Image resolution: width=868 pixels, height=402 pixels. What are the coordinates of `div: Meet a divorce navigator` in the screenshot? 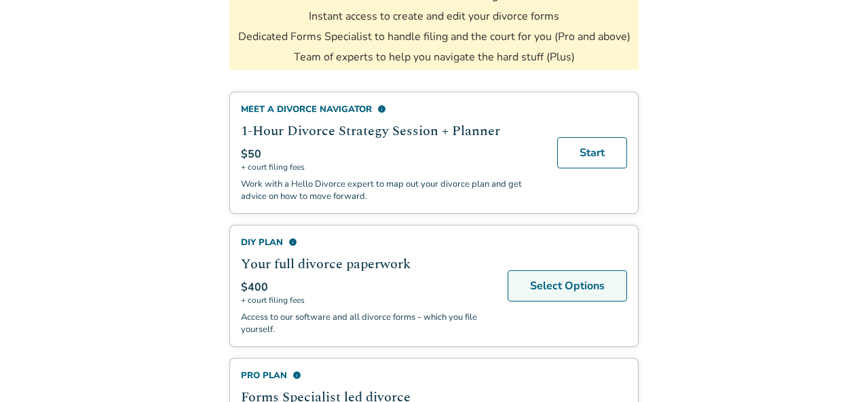 It's located at (391, 110).